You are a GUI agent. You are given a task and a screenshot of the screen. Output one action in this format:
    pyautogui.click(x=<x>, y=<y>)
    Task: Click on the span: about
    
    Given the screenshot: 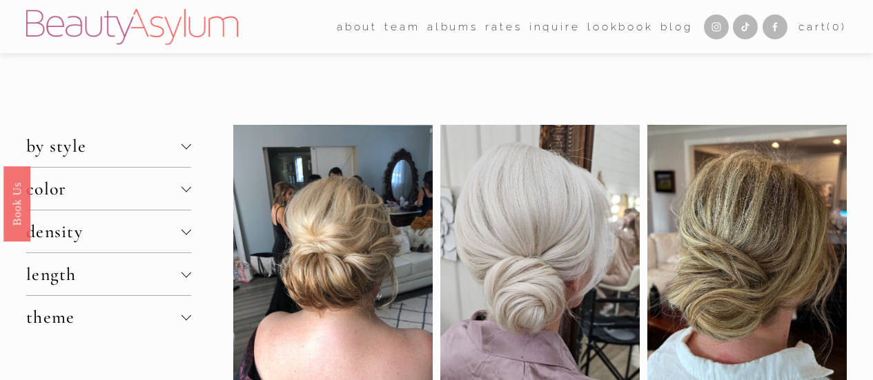 What is the action you would take?
    pyautogui.click(x=357, y=27)
    